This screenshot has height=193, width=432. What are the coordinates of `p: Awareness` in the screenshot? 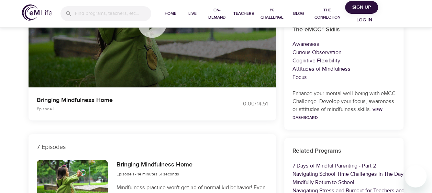 It's located at (344, 44).